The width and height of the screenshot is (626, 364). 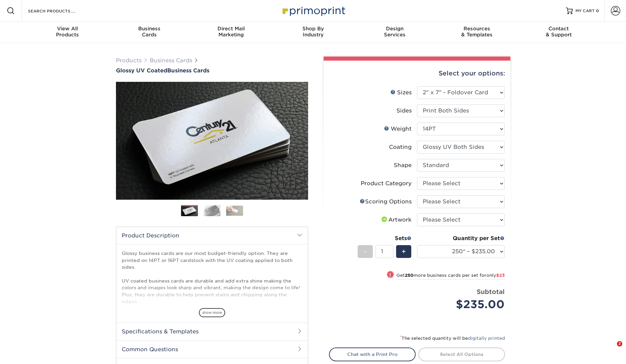 I want to click on a: Products, so click(x=129, y=60).